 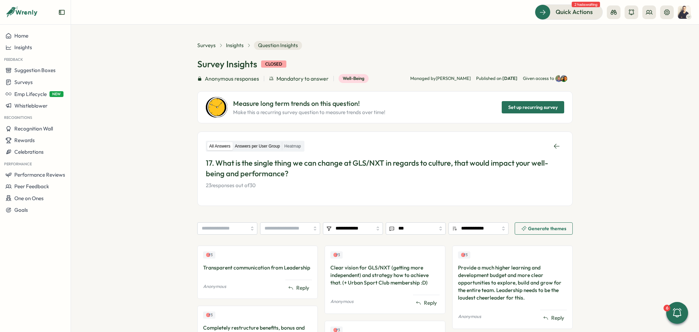 What do you see at coordinates (574, 12) in the screenshot?
I see `span: Quick Actions` at bounding box center [574, 12].